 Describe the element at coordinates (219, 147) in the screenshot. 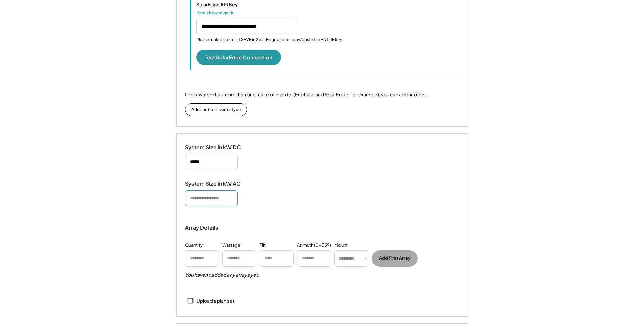

I see `div: System Size in kW DC` at that location.